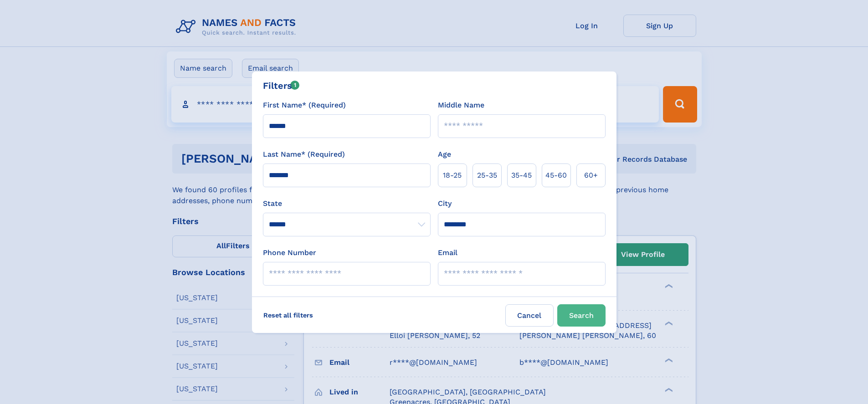 This screenshot has height=404, width=868. Describe the element at coordinates (288, 315) in the screenshot. I see `label: Reset all filters` at that location.